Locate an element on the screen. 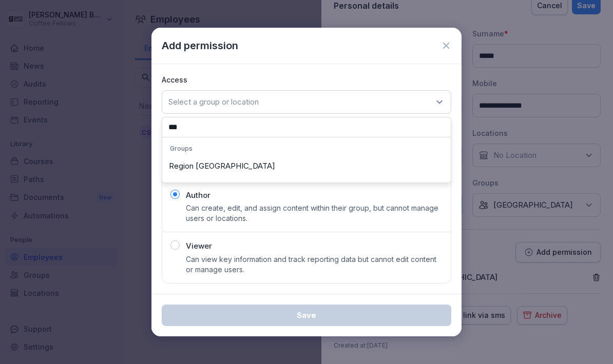 The image size is (613, 364). p: Groups is located at coordinates (306, 148).